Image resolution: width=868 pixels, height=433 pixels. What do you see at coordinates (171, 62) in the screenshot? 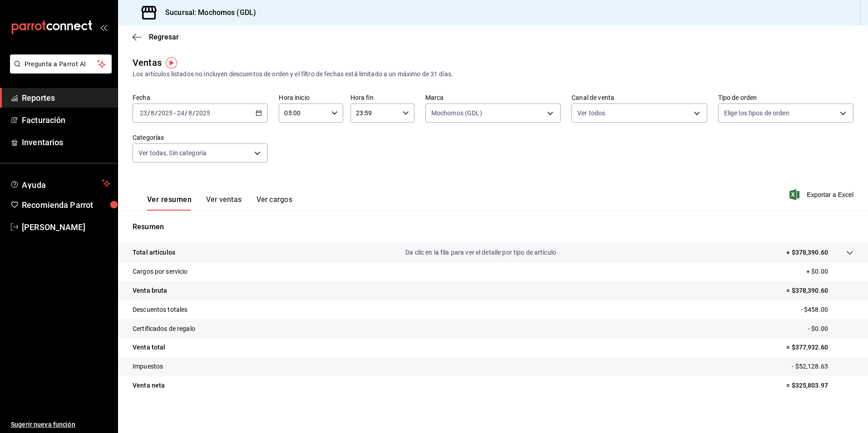
I see `button: Tooltip marker` at bounding box center [171, 62].